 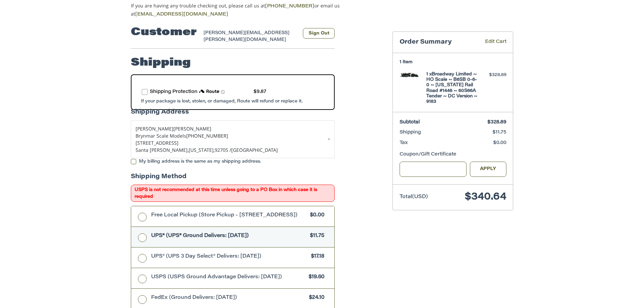 I want to click on span: $17.18, so click(x=316, y=256).